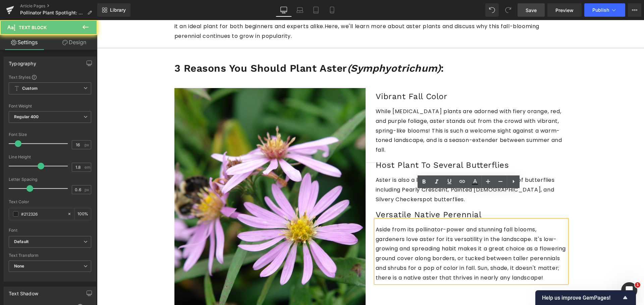  I want to click on i: Default, so click(21, 242).